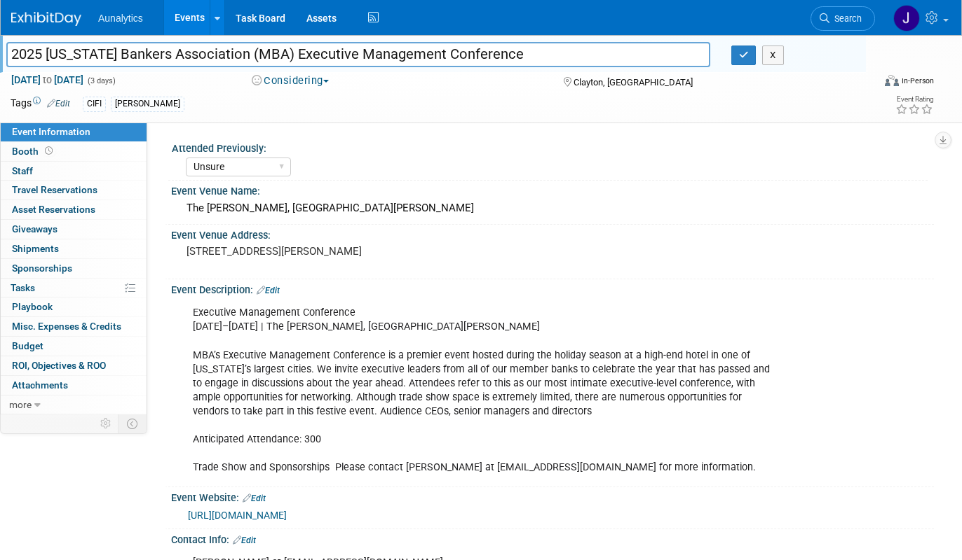 The width and height of the screenshot is (962, 560). Describe the element at coordinates (22, 171) in the screenshot. I see `span: Staff` at that location.